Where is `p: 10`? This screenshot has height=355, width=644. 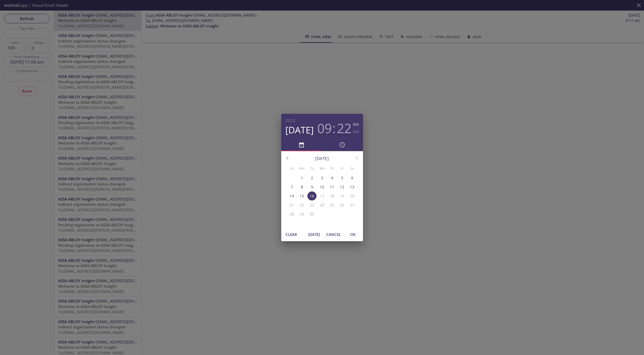
p: 10 is located at coordinates (322, 187).